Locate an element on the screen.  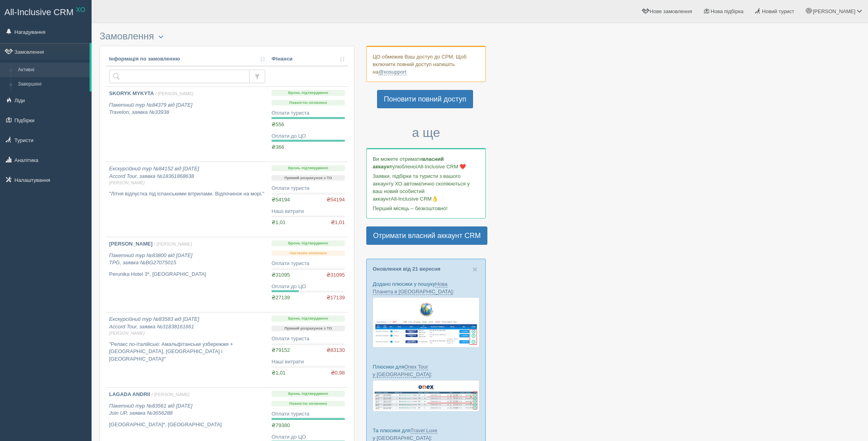
p: Додано плюсики у пошуку : is located at coordinates (426, 288).